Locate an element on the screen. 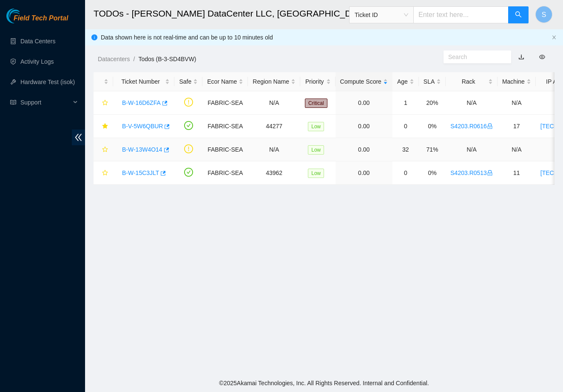 This screenshot has height=392, width=563. a: Akamai TechnologiesField Tech Portal is located at coordinates (37, 21).